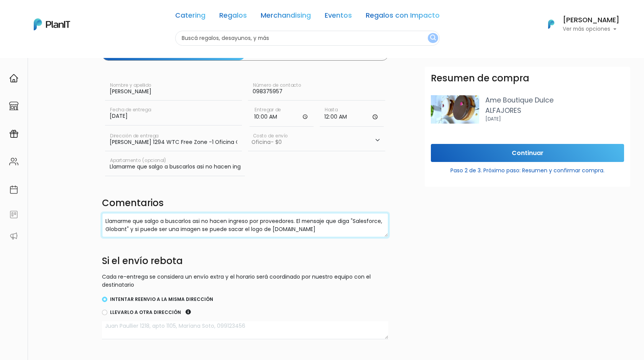 Image resolution: width=644 pixels, height=360 pixels. What do you see at coordinates (455, 109) in the screenshot?
I see `img: Captura_de_pantalla_2025-10-06_141404.png` at bounding box center [455, 109].